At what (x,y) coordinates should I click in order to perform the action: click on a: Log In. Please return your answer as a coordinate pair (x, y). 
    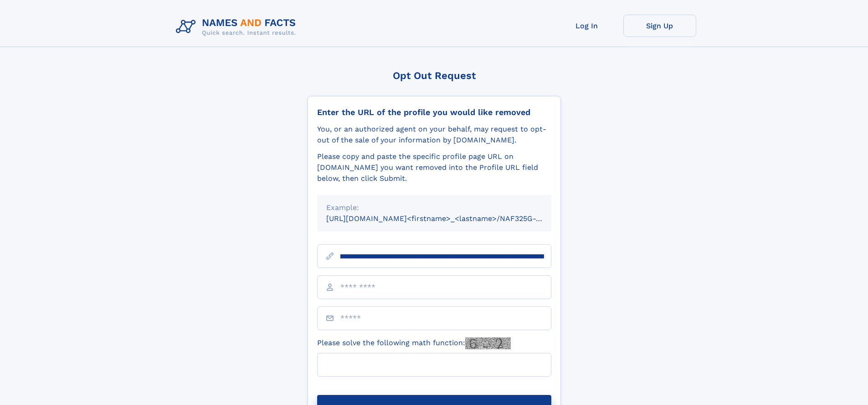
    Looking at the image, I should click on (587, 25).